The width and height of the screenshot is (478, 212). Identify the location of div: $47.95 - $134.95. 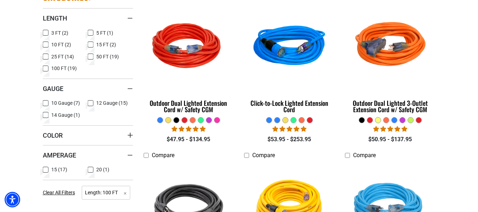
(189, 139).